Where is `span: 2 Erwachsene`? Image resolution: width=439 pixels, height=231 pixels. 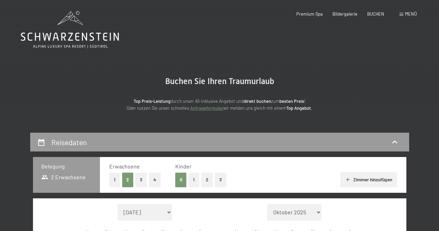 span: 2 Erwachsene is located at coordinates (64, 177).